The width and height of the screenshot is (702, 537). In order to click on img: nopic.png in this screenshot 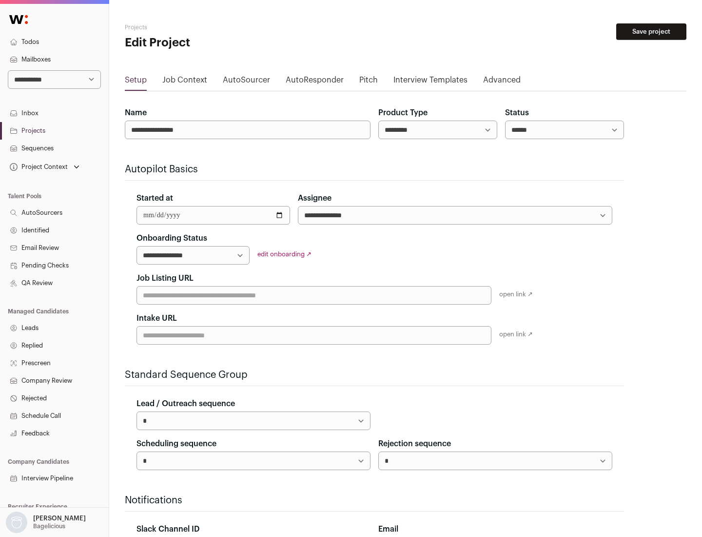, I will do `click(17, 522)`.